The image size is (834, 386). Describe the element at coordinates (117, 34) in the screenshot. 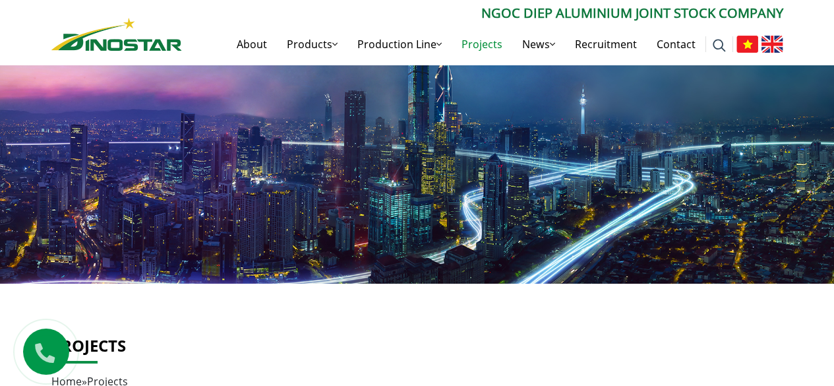

I see `img: Nhôm Dinostar` at that location.